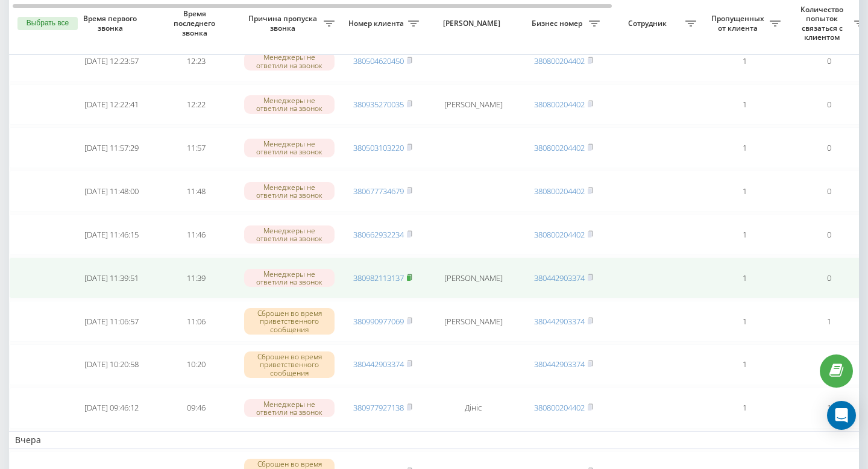 The width and height of the screenshot is (868, 469). Describe the element at coordinates (378, 23) in the screenshot. I see `span: Номер клиента` at that location.